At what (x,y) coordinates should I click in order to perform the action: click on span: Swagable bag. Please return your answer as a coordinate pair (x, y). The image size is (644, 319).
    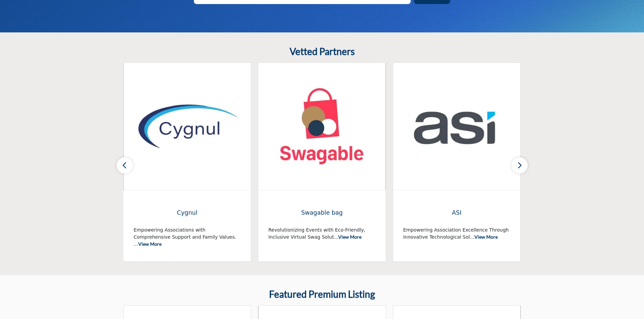
    Looking at the image, I should click on (322, 213).